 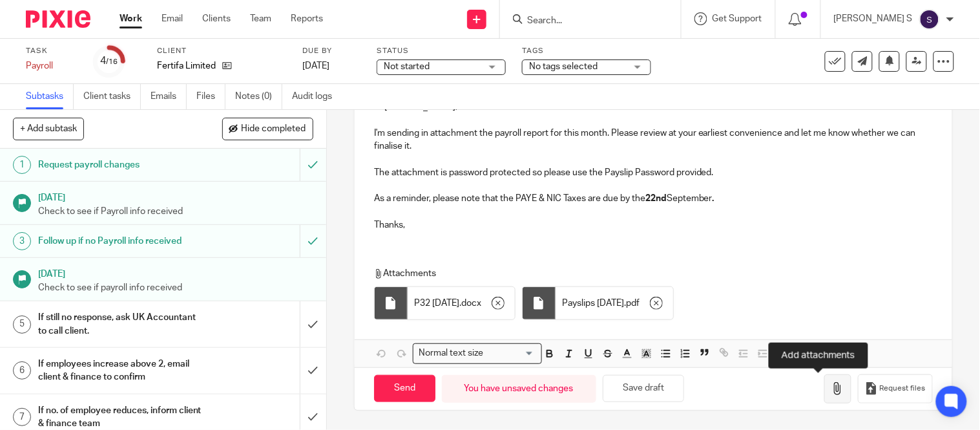 What do you see at coordinates (441, 51) in the screenshot?
I see `label: Status` at bounding box center [441, 51].